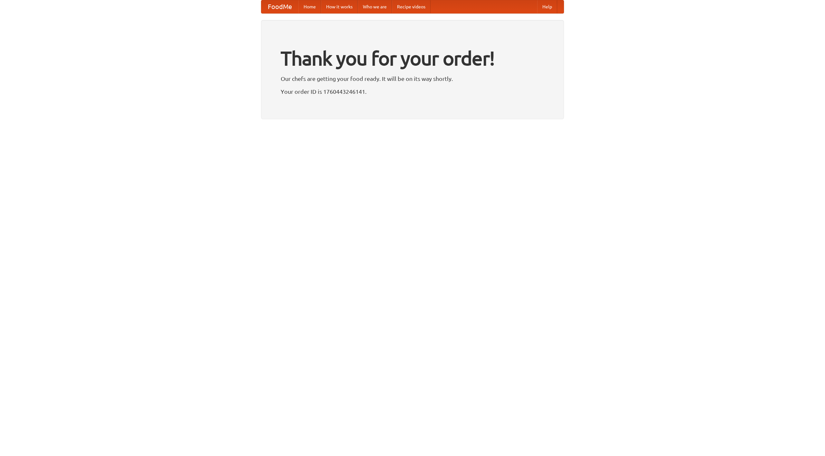  Describe the element at coordinates (339, 7) in the screenshot. I see `a: How it works` at that location.